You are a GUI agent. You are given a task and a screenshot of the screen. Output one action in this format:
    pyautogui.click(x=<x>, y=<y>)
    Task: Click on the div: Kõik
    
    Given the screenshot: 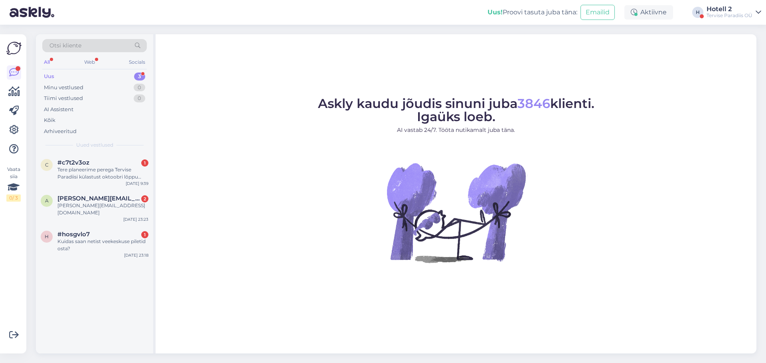 What is the action you would take?
    pyautogui.click(x=49, y=120)
    